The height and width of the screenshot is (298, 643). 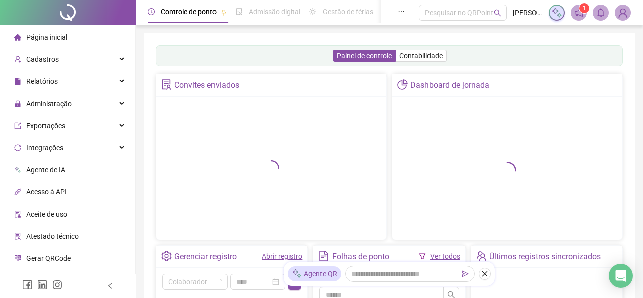 I want to click on span: export, so click(x=18, y=126).